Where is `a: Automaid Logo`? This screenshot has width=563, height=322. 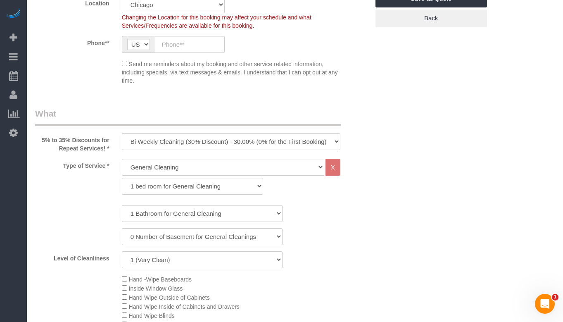 a: Automaid Logo is located at coordinates (13, 14).